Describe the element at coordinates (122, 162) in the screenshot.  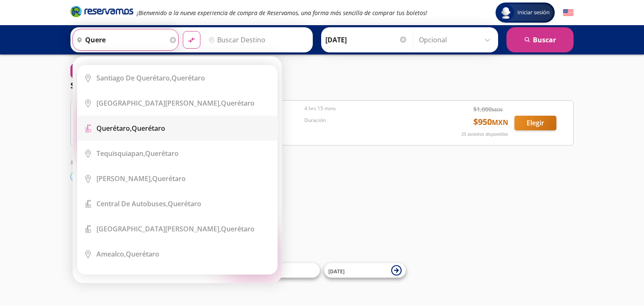
I see `em: Mostrando todos los viajes disponibles` at that location.